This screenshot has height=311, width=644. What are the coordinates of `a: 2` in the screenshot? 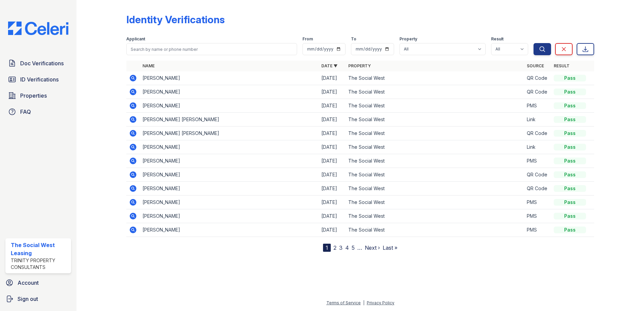 It's located at (335, 248).